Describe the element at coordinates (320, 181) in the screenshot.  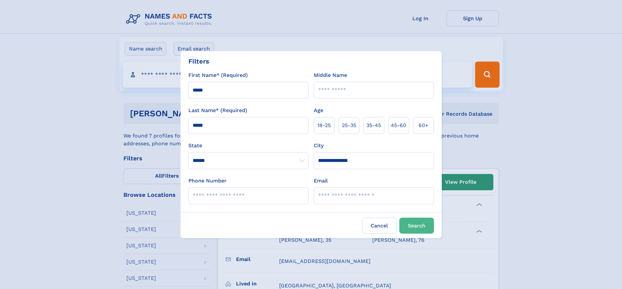
I see `label: Email` at that location.